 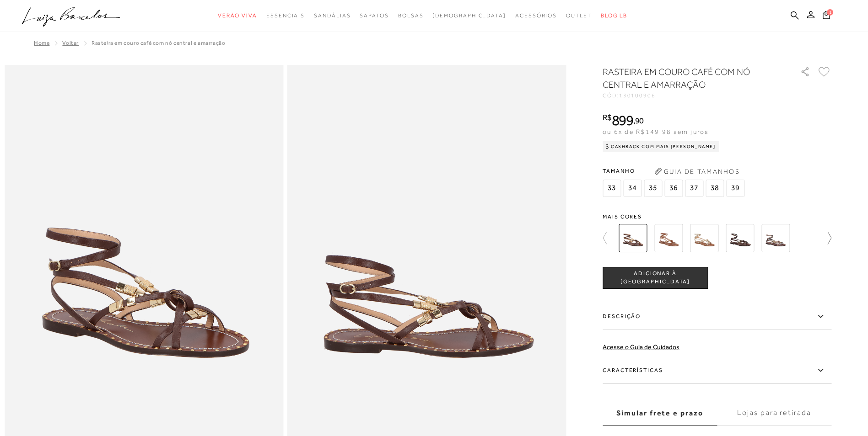 I want to click on span: Home, so click(x=42, y=43).